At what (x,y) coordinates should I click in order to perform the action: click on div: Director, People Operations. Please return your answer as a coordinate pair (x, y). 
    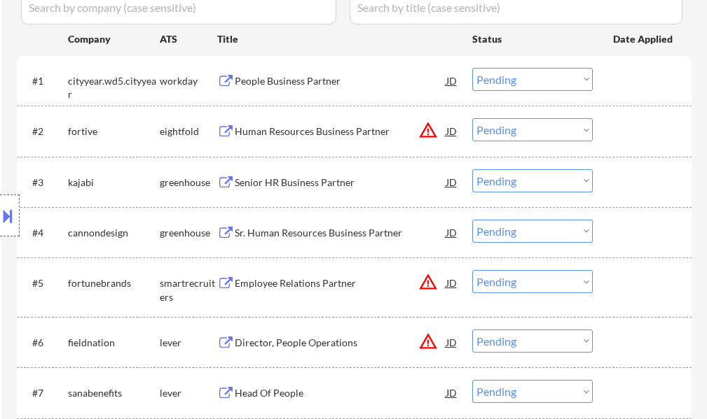
    Looking at the image, I should click on (340, 343).